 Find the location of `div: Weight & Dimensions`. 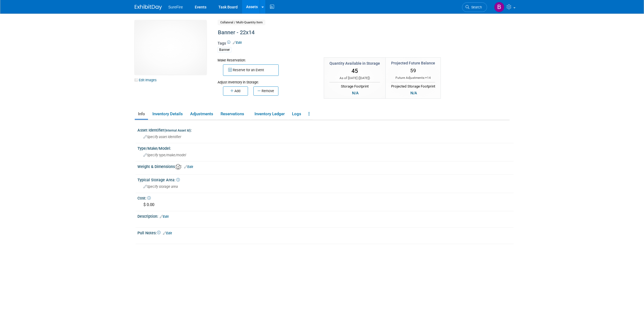

div: Weight & Dimensions is located at coordinates (325, 166).